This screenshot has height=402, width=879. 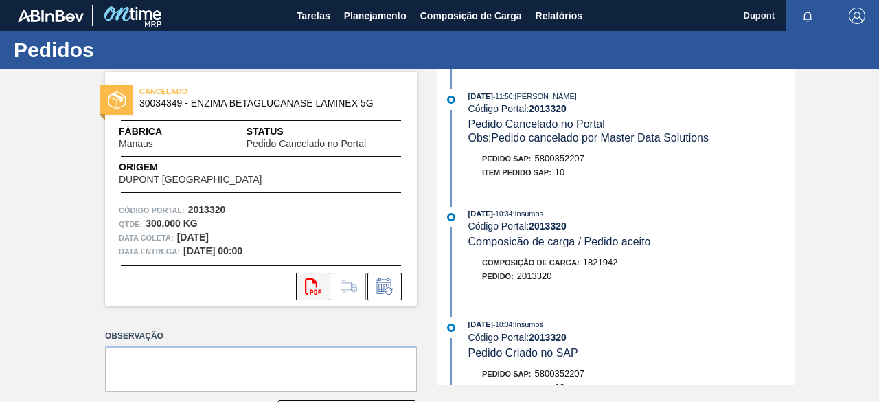 What do you see at coordinates (149, 251) in the screenshot?
I see `span: Data entrega:` at bounding box center [149, 251].